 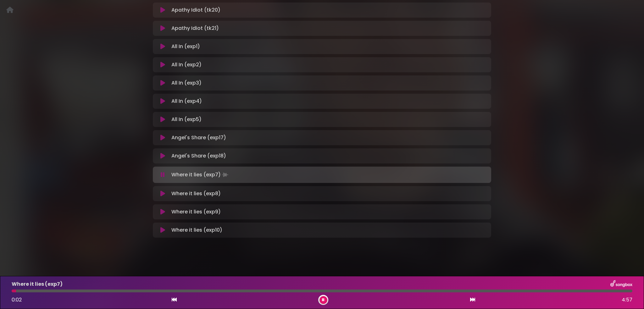 What do you see at coordinates (195, 28) in the screenshot?
I see `p: Apathy Idiot (tk21)` at bounding box center [195, 28].